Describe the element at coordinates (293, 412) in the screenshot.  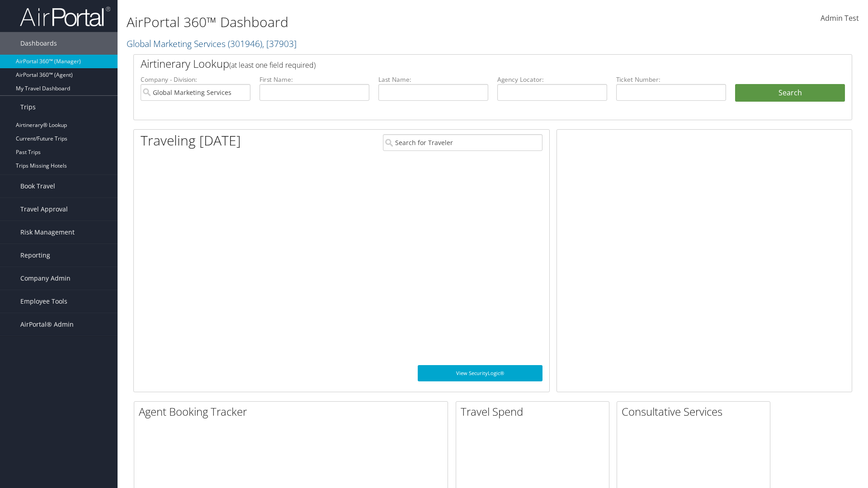
I see `h2: Agent Booking Tracker` at that location.